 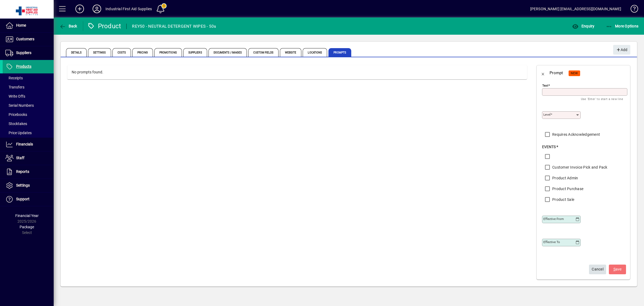 I want to click on a: Knowledge Base, so click(x=632, y=10).